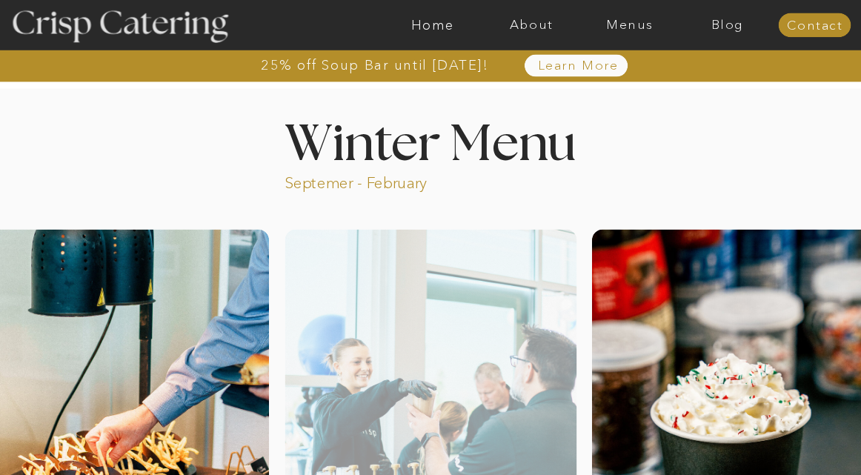 The height and width of the screenshot is (475, 861). What do you see at coordinates (430, 141) in the screenshot?
I see `h1: Winter Menu` at bounding box center [430, 141].